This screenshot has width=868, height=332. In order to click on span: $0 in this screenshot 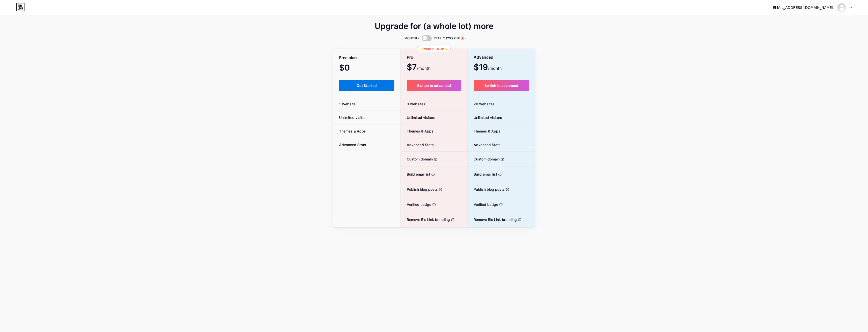, I will do `click(351, 68)`.